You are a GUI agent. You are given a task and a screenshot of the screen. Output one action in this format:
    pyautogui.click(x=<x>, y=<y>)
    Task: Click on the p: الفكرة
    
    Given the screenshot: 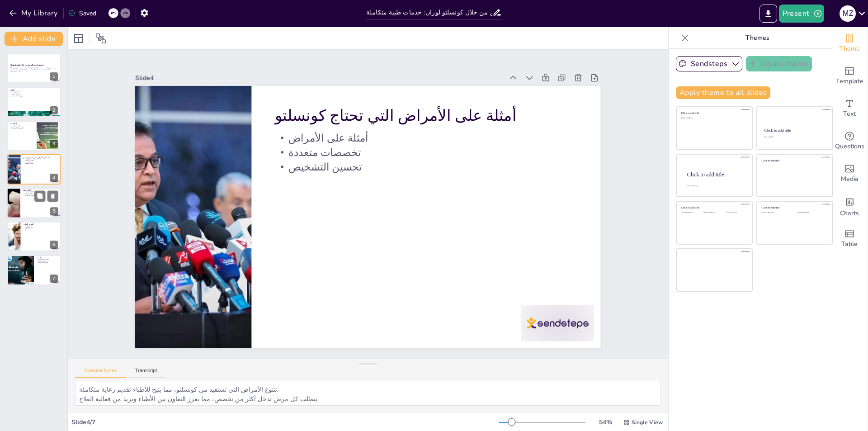 What is the action you would take?
    pyautogui.click(x=34, y=90)
    